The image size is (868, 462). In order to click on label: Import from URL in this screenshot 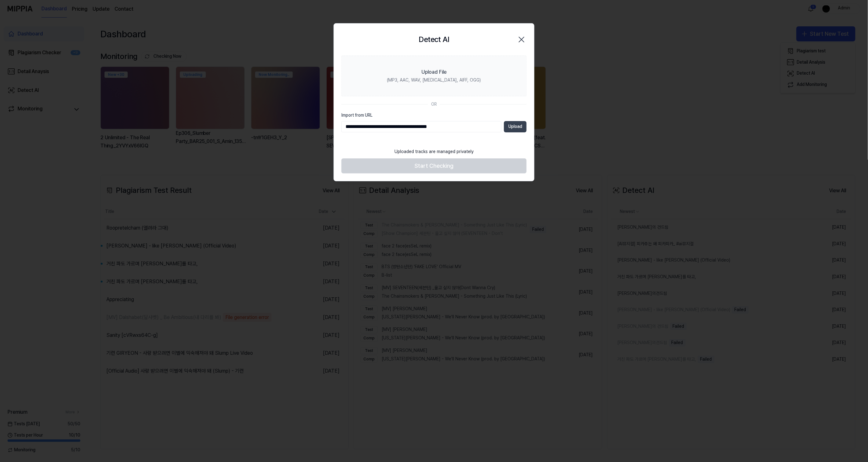, I will do `click(434, 116)`.